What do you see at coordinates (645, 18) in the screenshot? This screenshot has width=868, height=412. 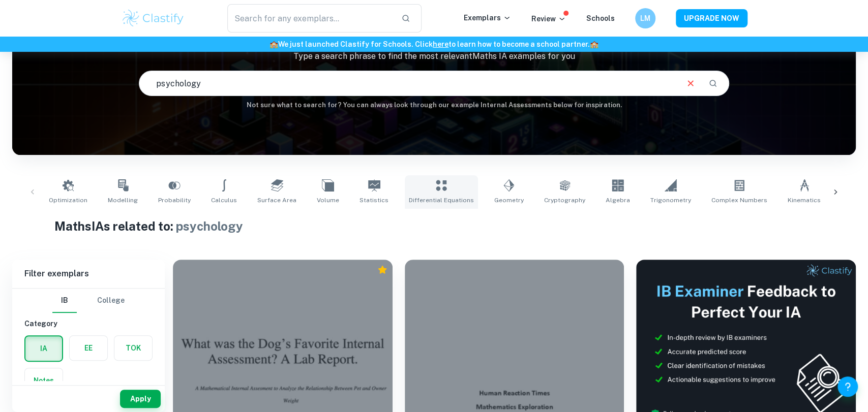 I see `button: LM` at bounding box center [645, 18].